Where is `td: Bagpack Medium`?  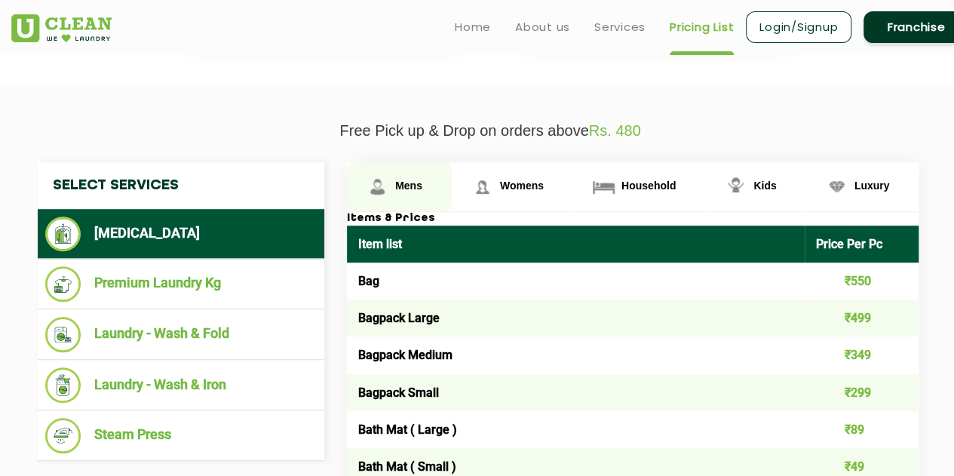 td: Bagpack Medium is located at coordinates (575, 354).